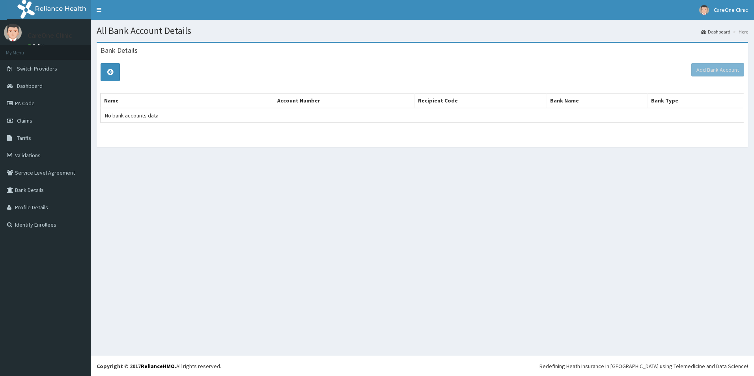  Describe the element at coordinates (158, 366) in the screenshot. I see `a: RelianceHMO` at that location.